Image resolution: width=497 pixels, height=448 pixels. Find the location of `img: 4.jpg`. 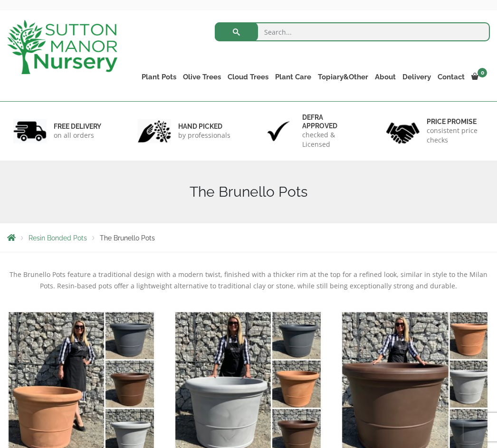

img: 4.jpg is located at coordinates (403, 130).